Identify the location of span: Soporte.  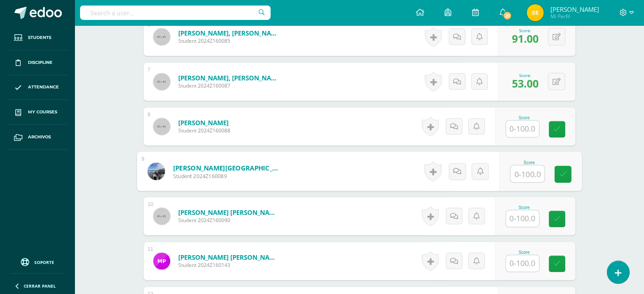
(44, 263).